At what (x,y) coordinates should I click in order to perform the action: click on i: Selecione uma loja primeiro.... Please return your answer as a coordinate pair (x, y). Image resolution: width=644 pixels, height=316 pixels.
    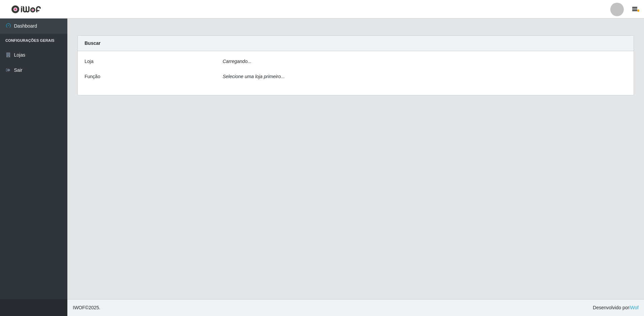
    Looking at the image, I should click on (253, 76).